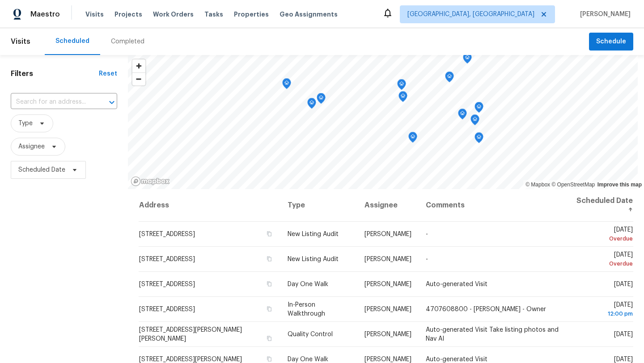 Image resolution: width=644 pixels, height=363 pixels. I want to click on button: Open, so click(112, 102).